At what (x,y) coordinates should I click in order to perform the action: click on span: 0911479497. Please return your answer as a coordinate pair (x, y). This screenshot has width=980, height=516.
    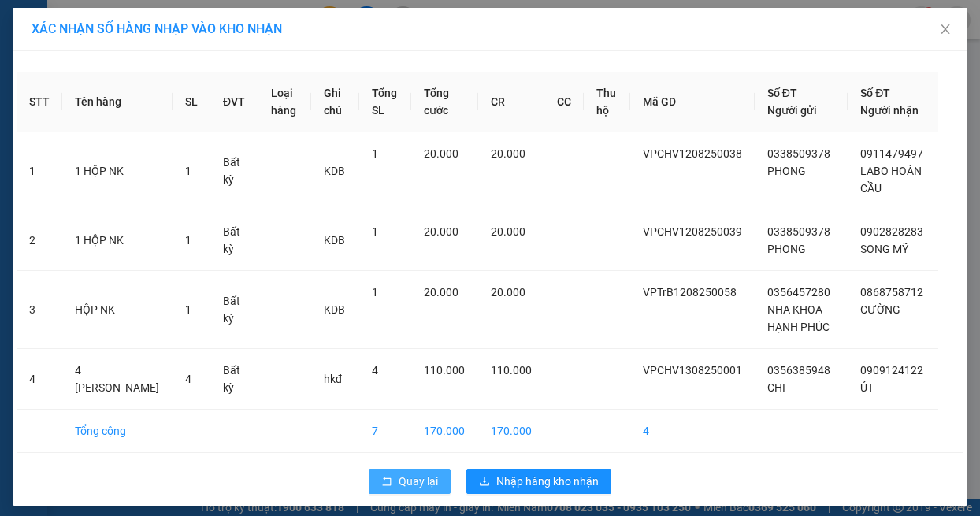
    Looking at the image, I should click on (892, 154).